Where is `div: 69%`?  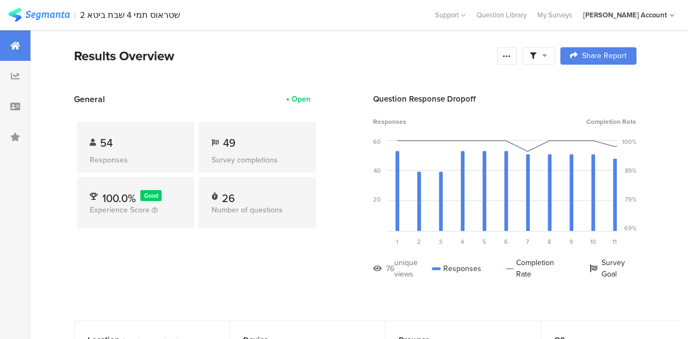
div: 69% is located at coordinates (630, 228).